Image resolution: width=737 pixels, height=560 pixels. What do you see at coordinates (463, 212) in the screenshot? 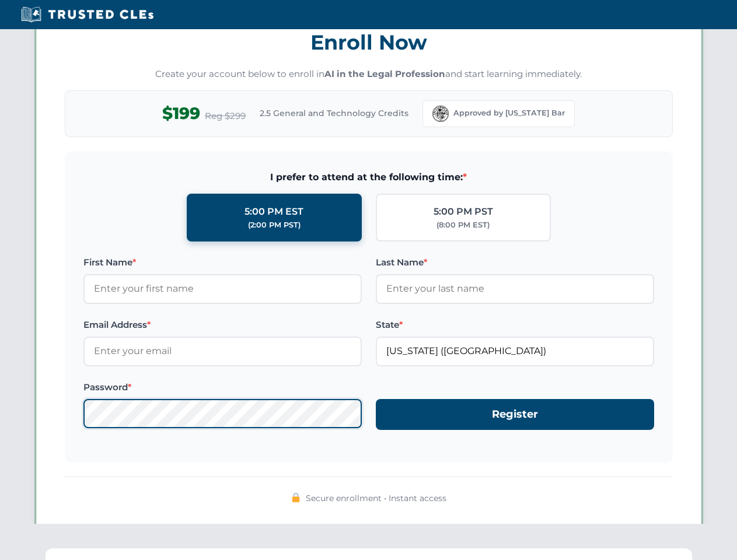
I see `div: 5:00 PM PST` at bounding box center [463, 212].